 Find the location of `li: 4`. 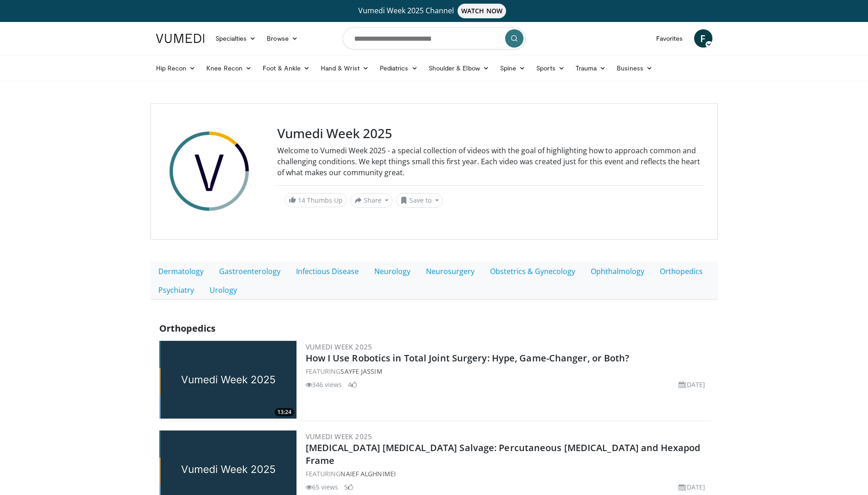

li: 4 is located at coordinates (352, 384).